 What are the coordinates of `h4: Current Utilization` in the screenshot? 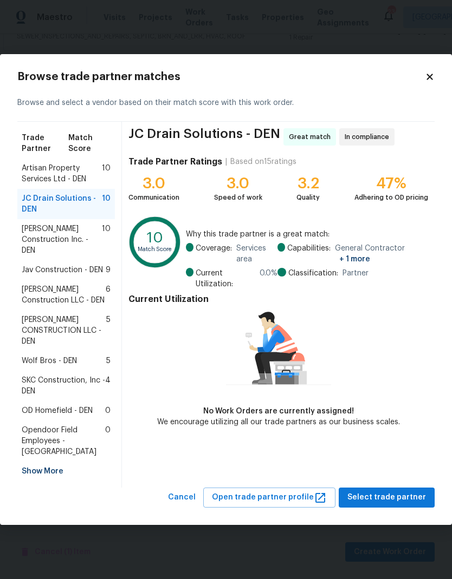 It's located at (278, 299).